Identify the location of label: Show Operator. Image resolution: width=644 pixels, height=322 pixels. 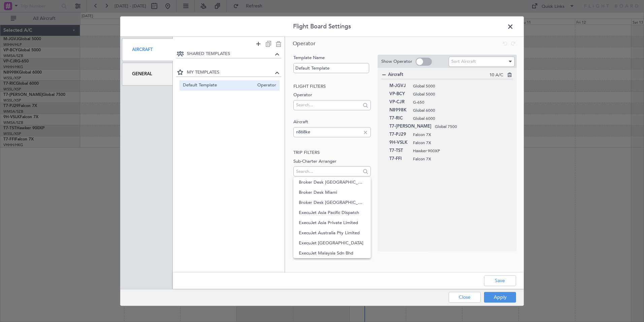
(397, 62).